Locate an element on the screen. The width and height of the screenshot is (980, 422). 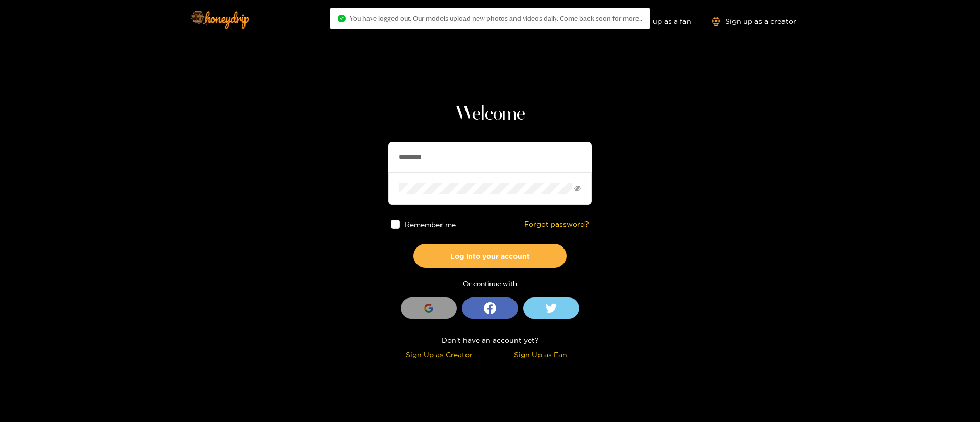
a: Forgot password? is located at coordinates (556, 224).